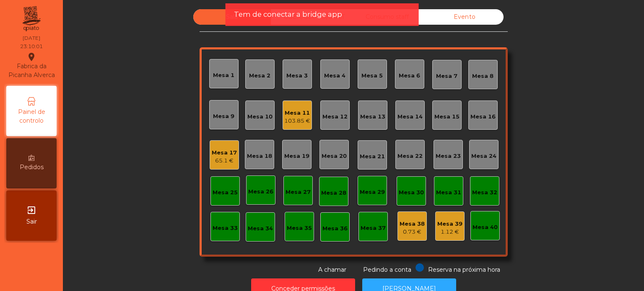 The height and width of the screenshot is (291, 644). Describe the element at coordinates (334, 156) in the screenshot. I see `div: Mesa 20` at that location.